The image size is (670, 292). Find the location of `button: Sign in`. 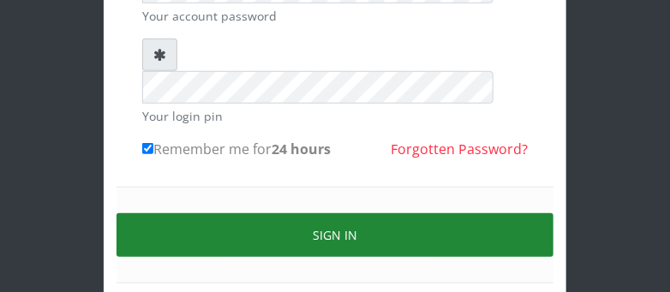

button: Sign in is located at coordinates (335, 235).